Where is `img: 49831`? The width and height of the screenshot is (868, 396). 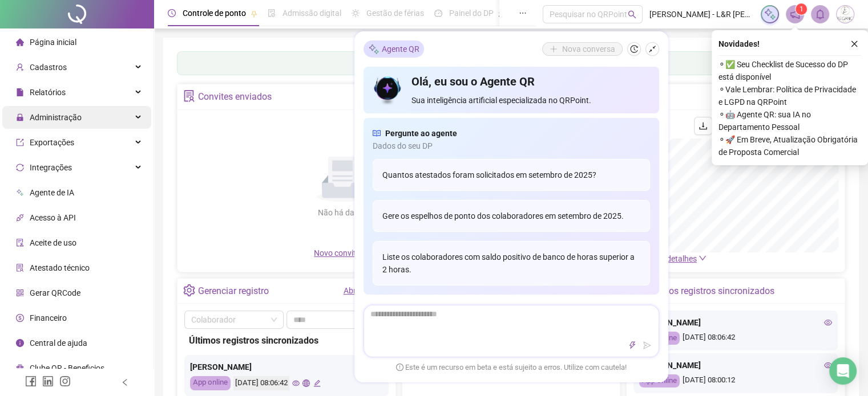
img: 49831 is located at coordinates (846, 14).